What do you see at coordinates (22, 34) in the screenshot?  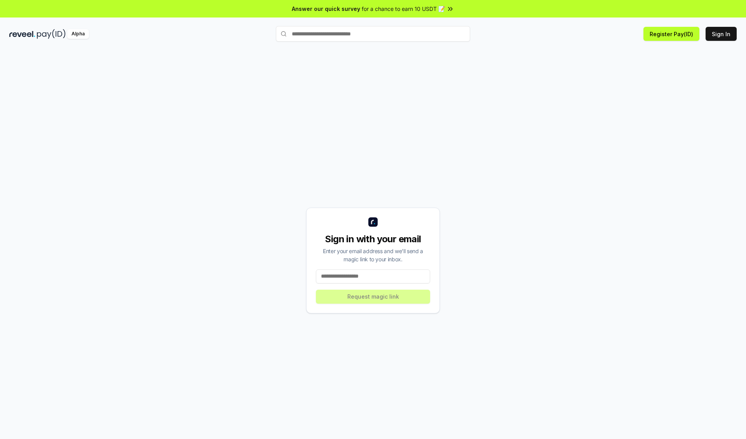 I see `img: reveel_dark` at bounding box center [22, 34].